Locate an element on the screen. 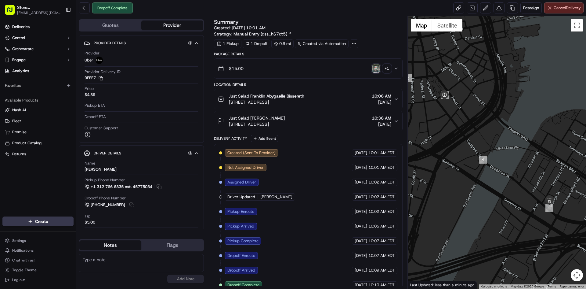 The image size is (586, 289). span: Dropoff Complete is located at coordinates (243, 285).